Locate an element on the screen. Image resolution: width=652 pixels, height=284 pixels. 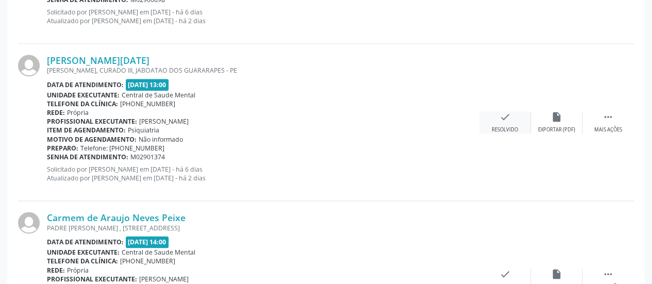
div: Resolvido is located at coordinates (505, 130).